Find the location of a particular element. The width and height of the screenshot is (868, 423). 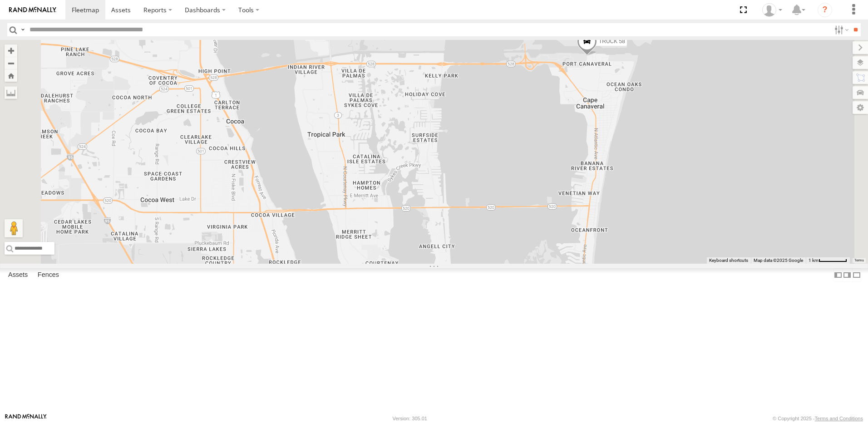

span: Map data ©2025 Google is located at coordinates (778, 260).